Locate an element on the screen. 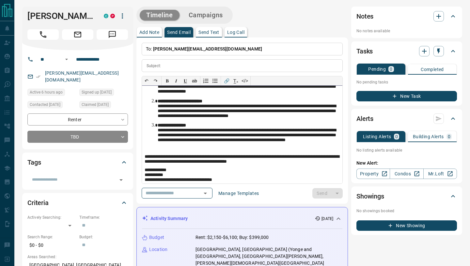 The width and height of the screenshot is (470, 266). p: Log Call is located at coordinates (236, 32).